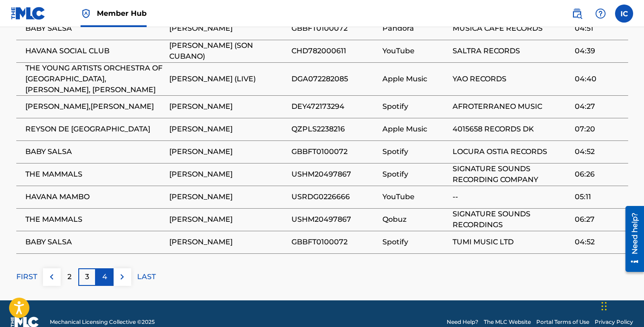  Describe the element at coordinates (599, 197) in the screenshot. I see `span: 05:11` at that location.